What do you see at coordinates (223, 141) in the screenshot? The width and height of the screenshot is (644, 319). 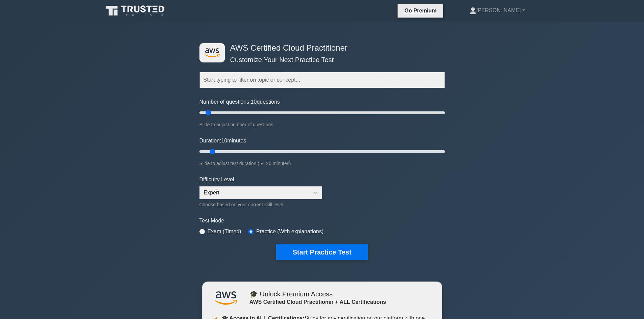 I see `label: Duration: minutes` at bounding box center [223, 141].